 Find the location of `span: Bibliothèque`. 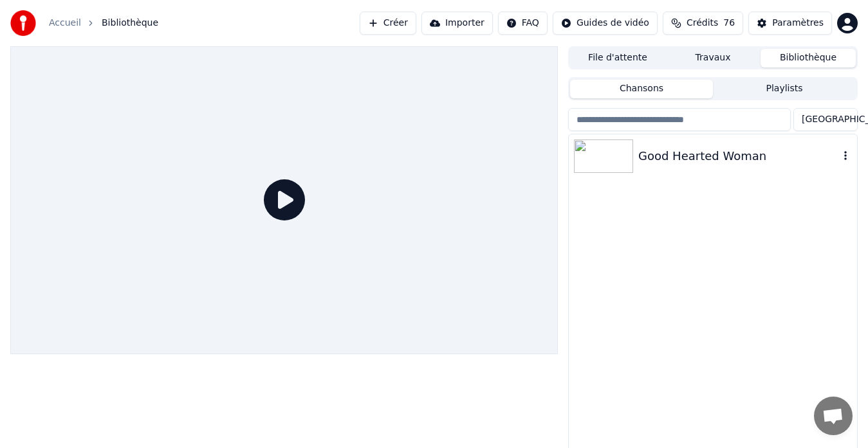

span: Bibliothèque is located at coordinates (130, 23).